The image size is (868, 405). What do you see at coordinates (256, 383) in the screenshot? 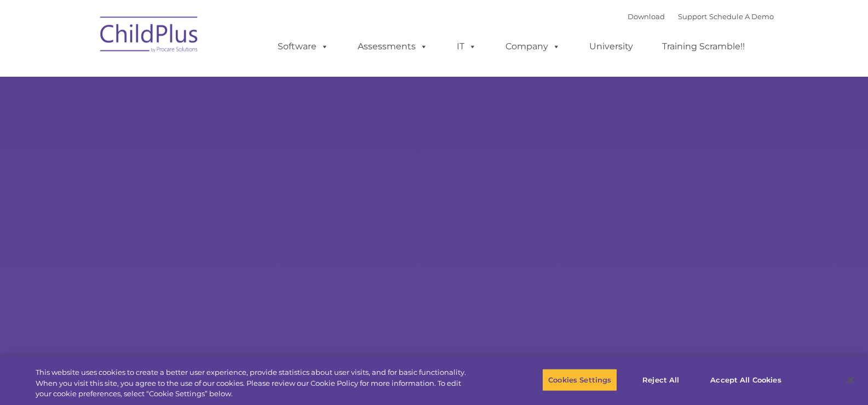
I see `div: This website uses cookies to create a better user experience, provide statistics about user visit...` at bounding box center [256, 383].